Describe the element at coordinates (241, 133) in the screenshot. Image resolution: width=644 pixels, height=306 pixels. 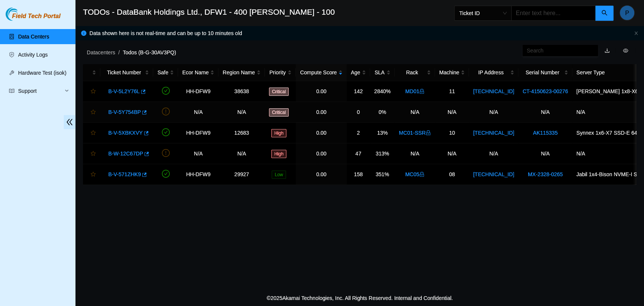
I see `td: 12683` at that location.